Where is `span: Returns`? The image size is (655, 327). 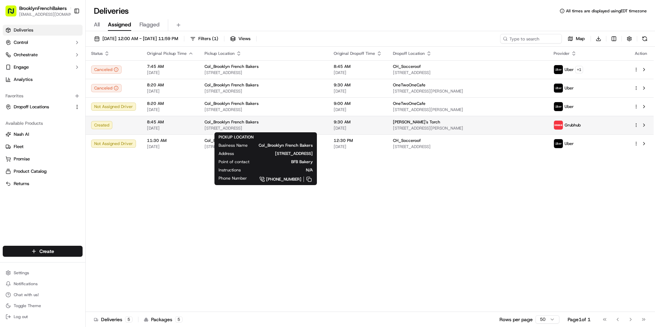
span: Returns is located at coordinates (21, 184).